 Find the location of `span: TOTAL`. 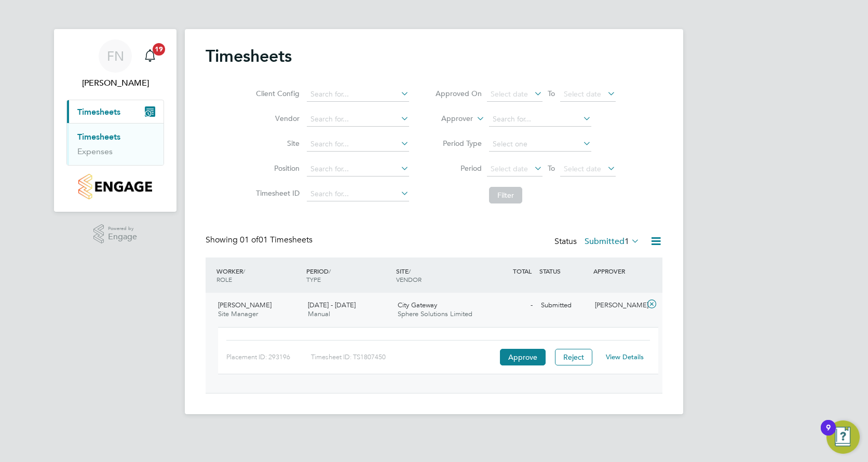

span: TOTAL is located at coordinates (522, 271).